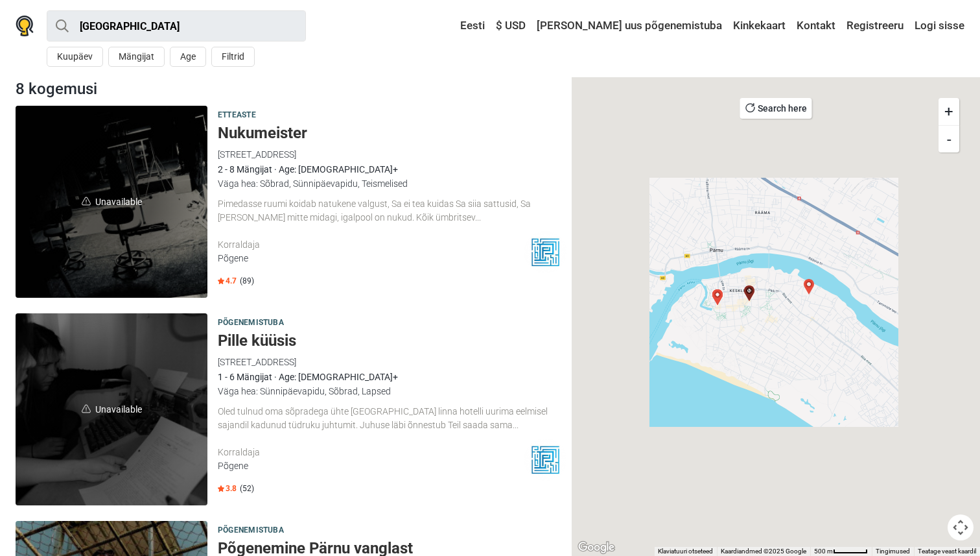  Describe the element at coordinates (392, 184) in the screenshot. I see `div: Väga hea: Sõbrad, Sünnipäevapidu, Teismelised` at that location.